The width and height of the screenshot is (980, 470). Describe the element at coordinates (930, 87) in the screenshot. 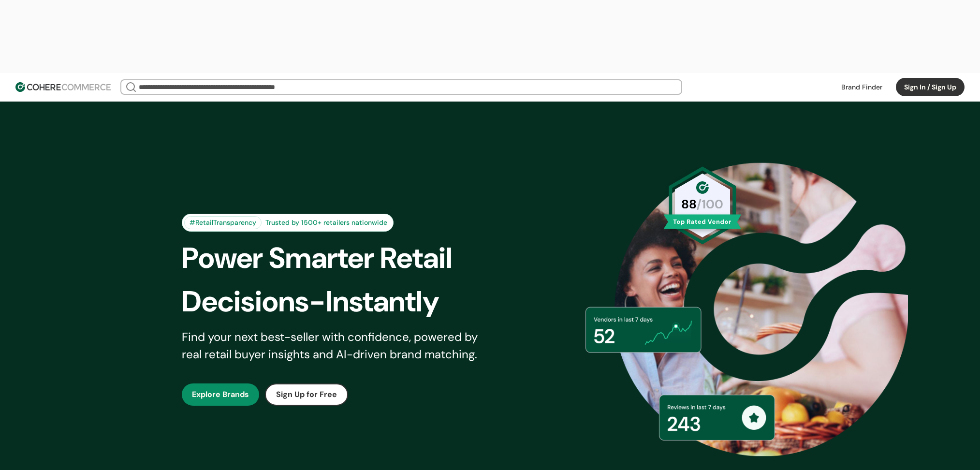

I see `button: Sign In / Sign Up` at that location.